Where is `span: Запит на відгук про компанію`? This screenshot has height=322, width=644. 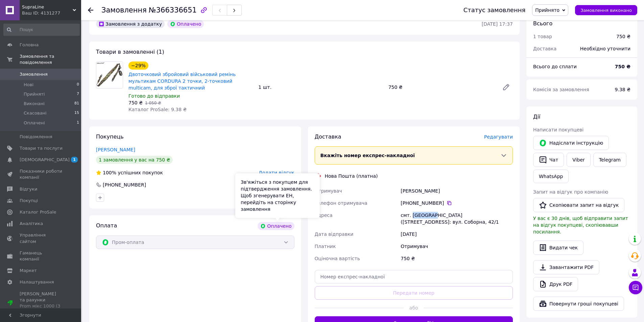
span: Запит на відгук про компанію is located at coordinates (571, 192).